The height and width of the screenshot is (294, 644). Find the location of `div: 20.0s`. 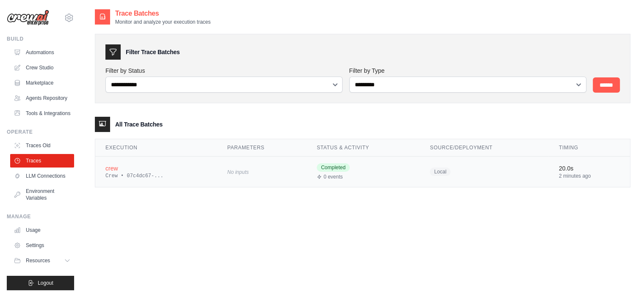

div: 20.0s is located at coordinates (590, 168).